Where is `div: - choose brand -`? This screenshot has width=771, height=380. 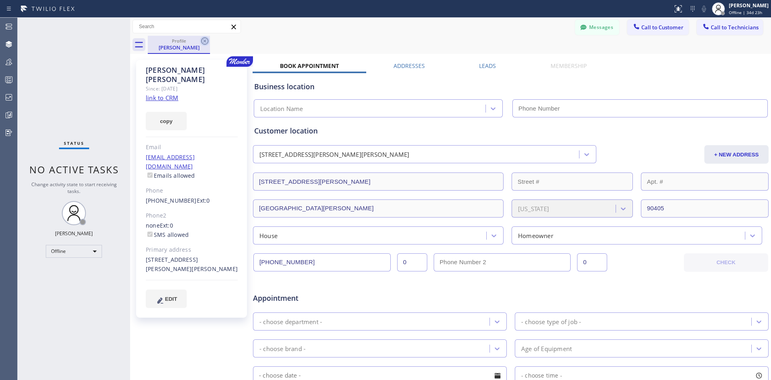 div: - choose brand - is located at coordinates (282, 348).